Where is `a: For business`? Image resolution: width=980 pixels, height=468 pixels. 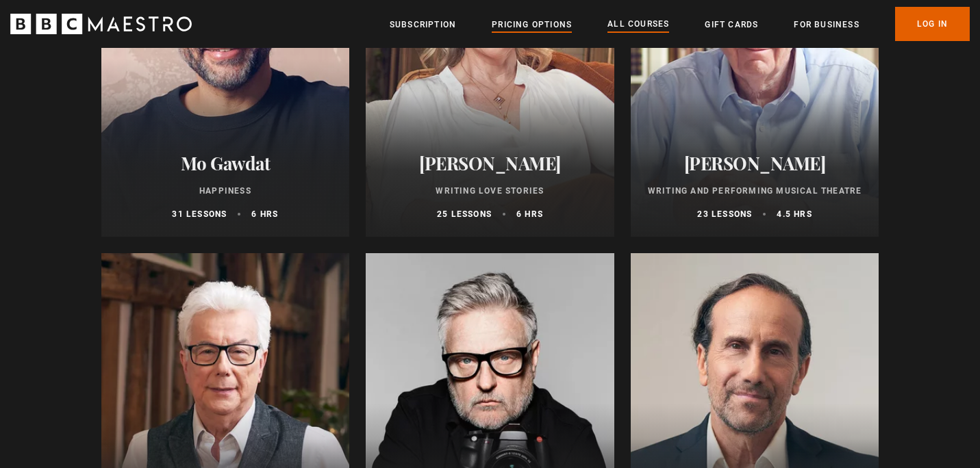
a: For business is located at coordinates (826, 25).